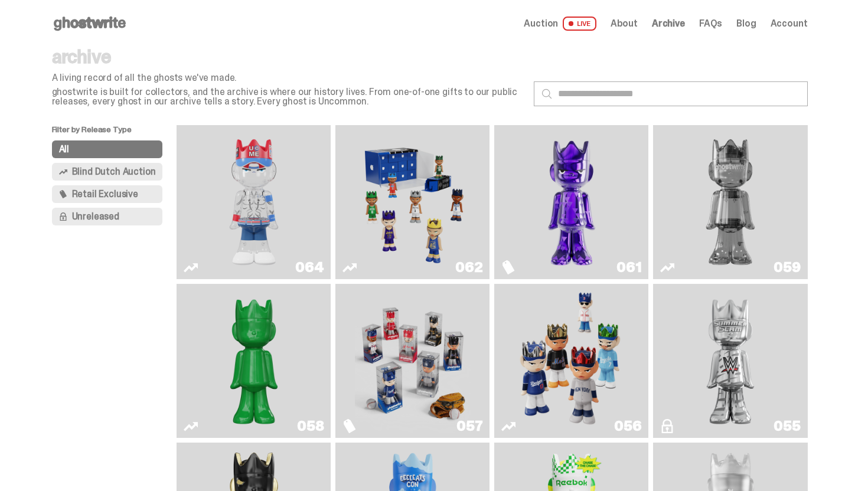 Image resolution: width=868 pixels, height=491 pixels. I want to click on span: Blind Dutch Auction, so click(114, 172).